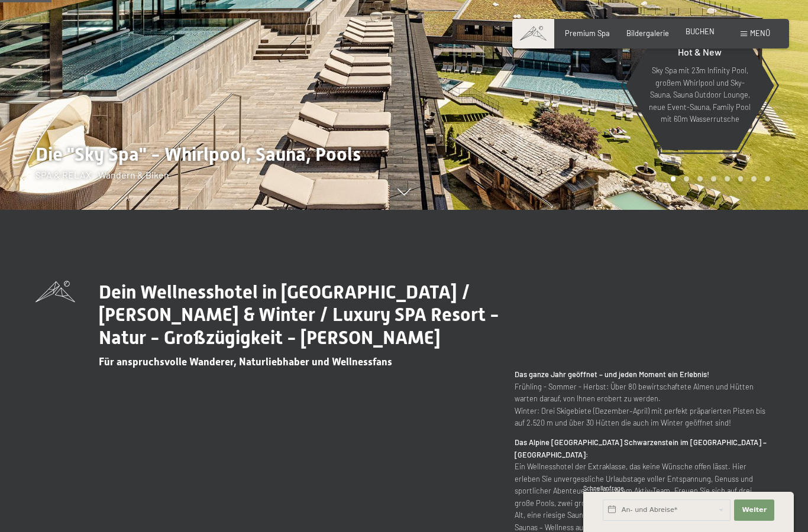 This screenshot has height=532, width=808. I want to click on span: Hot & New, so click(700, 51).